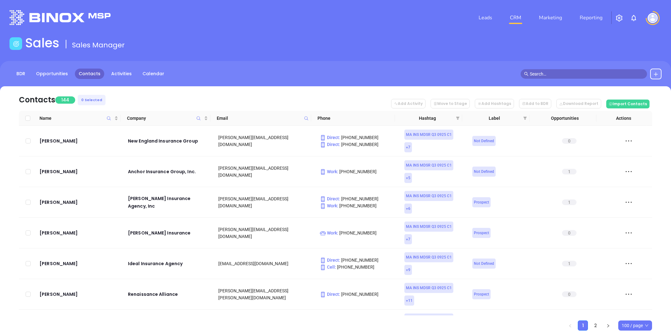 Image resolution: width=671 pixels, height=335 pixels. Describe the element at coordinates (60, 17) in the screenshot. I see `img: logo` at that location.